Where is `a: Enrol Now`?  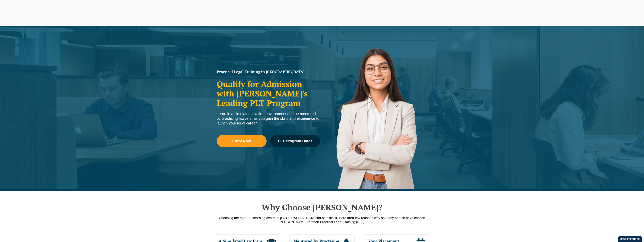
a: Enrol Now is located at coordinates (241, 141).